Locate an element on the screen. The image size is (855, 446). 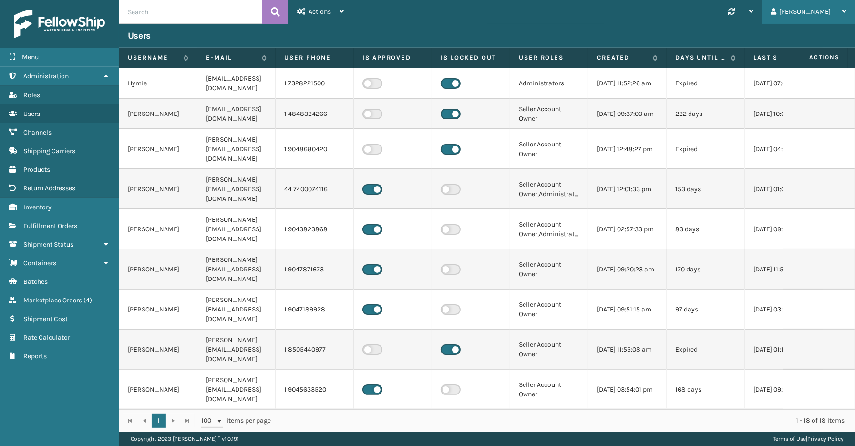
td: 1 9045633520 is located at coordinates (315, 390).